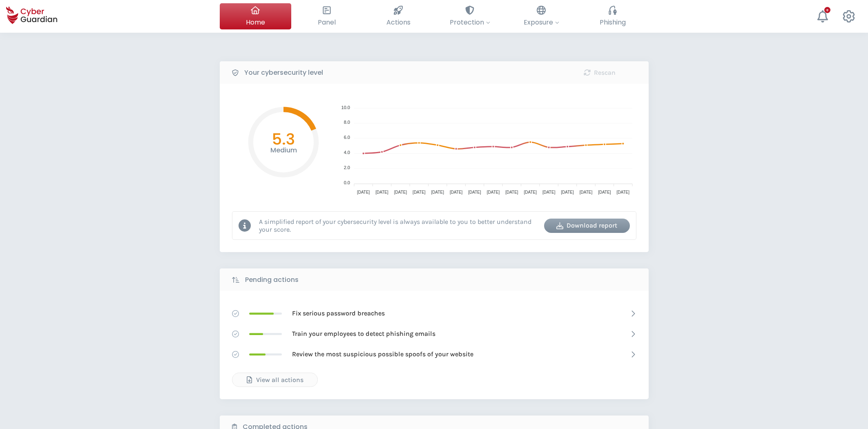 The image size is (868, 429). What do you see at coordinates (346, 152) in the screenshot?
I see `tspan: 4.0` at bounding box center [346, 152].